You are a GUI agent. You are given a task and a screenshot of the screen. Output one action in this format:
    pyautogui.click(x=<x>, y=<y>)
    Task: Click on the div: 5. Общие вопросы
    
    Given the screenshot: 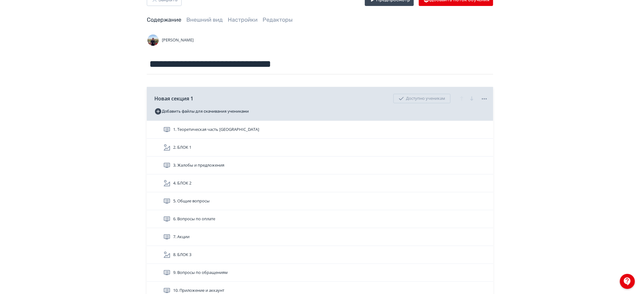 What is the action you would take?
    pyautogui.click(x=320, y=201)
    